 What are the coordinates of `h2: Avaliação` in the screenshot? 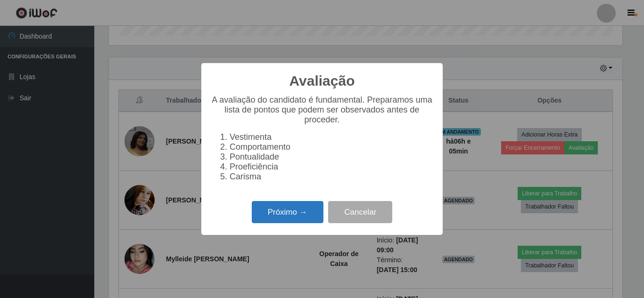 It's located at (322, 81).